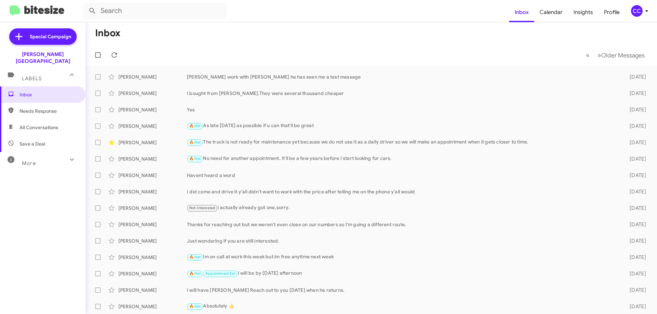 Image resolution: width=657 pixels, height=314 pixels. Describe the element at coordinates (108, 33) in the screenshot. I see `h1: Inbox` at that location.